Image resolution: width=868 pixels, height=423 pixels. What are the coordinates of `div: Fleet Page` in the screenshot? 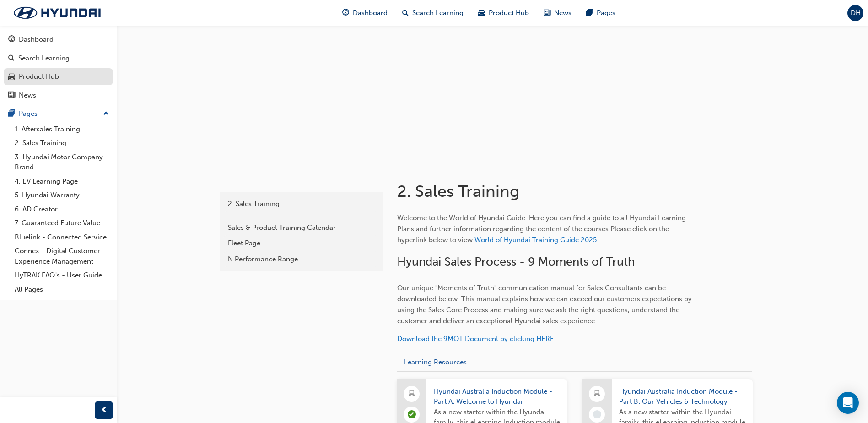 It's located at (301, 243).